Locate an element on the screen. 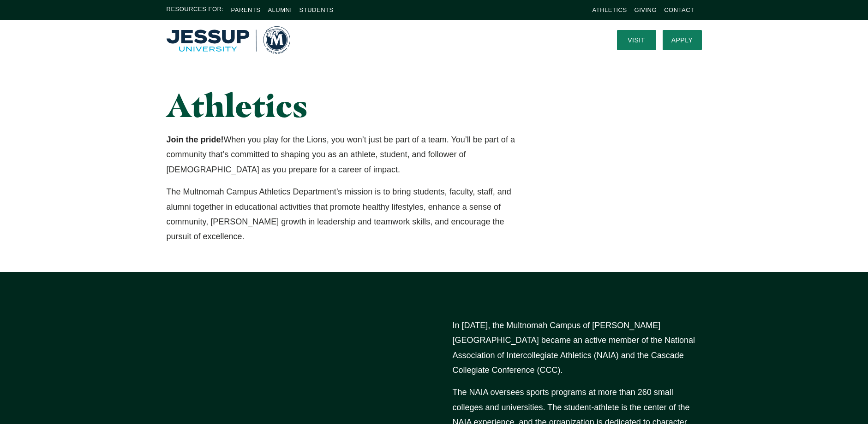 The height and width of the screenshot is (424, 868). p: The Multnomah Campus Athletics Department’s mission is to bring students, faculty, staff, and alu... is located at coordinates (342, 215).